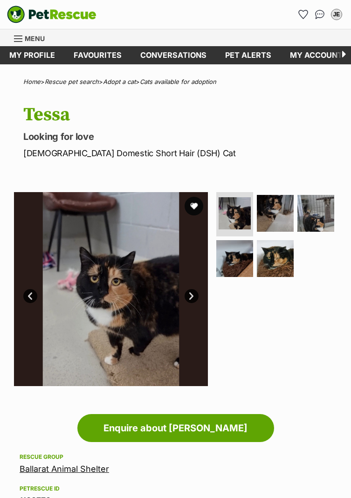  What do you see at coordinates (72, 82) in the screenshot?
I see `a: Rescue pet search` at bounding box center [72, 82].